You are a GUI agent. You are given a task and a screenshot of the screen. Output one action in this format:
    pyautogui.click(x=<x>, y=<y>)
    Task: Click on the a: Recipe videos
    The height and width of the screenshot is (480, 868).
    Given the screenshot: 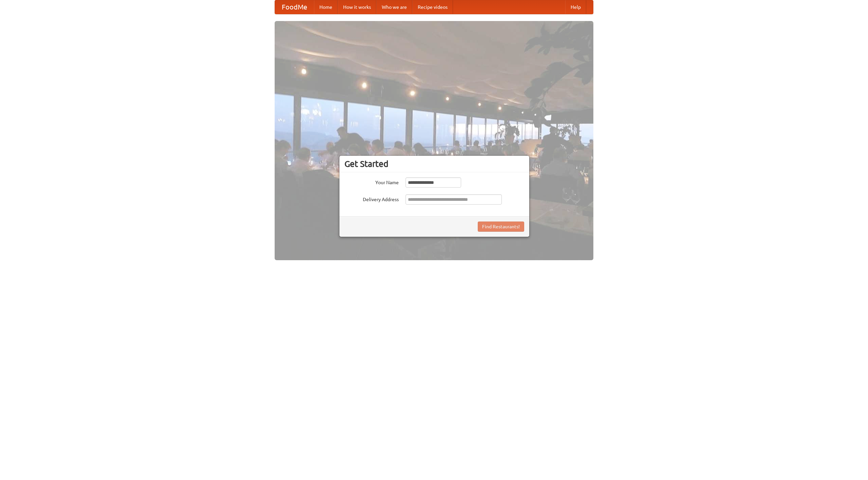 What is the action you would take?
    pyautogui.click(x=433, y=7)
    